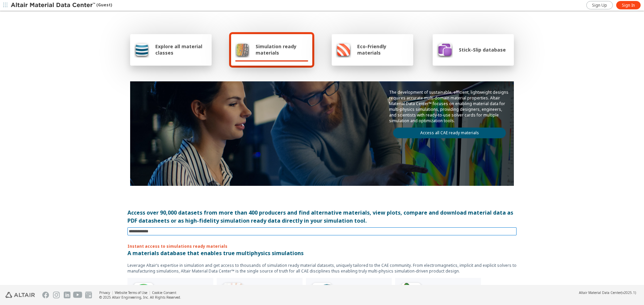 Image resolution: width=644 pixels, height=305 pixels. Describe the element at coordinates (599, 5) in the screenshot. I see `span: Sign Up` at that location.